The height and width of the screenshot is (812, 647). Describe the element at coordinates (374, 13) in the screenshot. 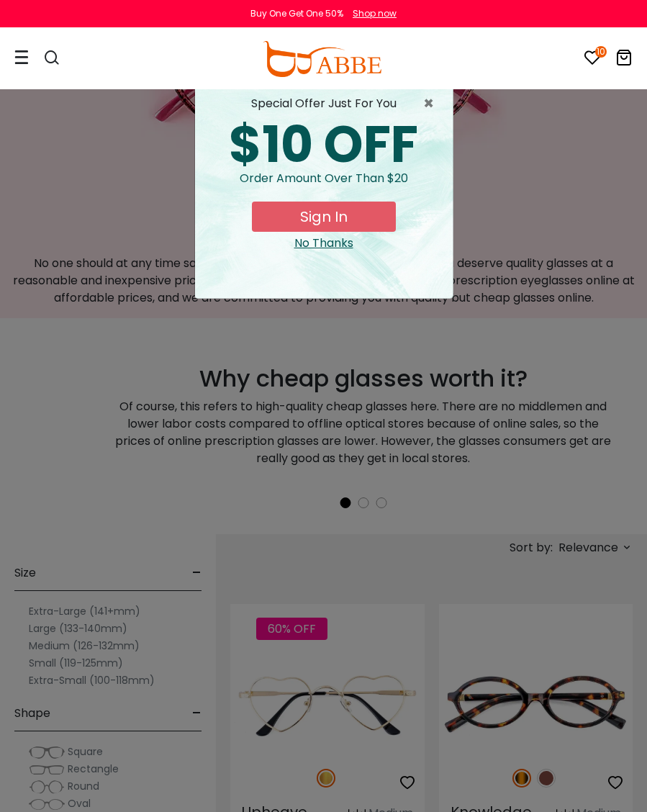

I see `div: Shop now` at that location.